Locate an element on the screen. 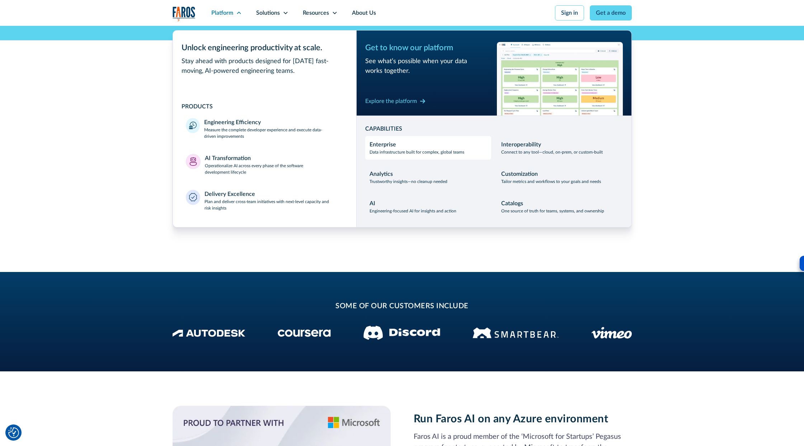 This screenshot has width=804, height=446. h2: Run Faros AI on any Azure environment is located at coordinates (523, 419).